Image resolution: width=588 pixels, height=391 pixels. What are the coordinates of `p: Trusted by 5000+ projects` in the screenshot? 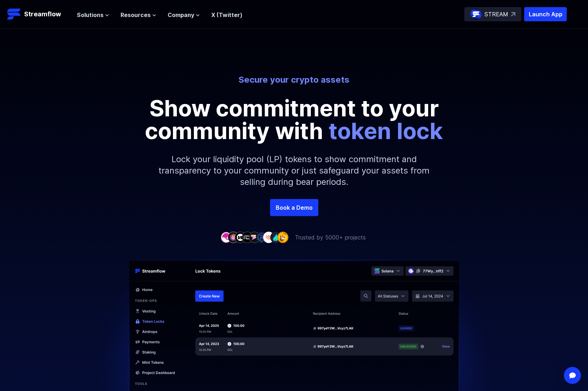 It's located at (330, 237).